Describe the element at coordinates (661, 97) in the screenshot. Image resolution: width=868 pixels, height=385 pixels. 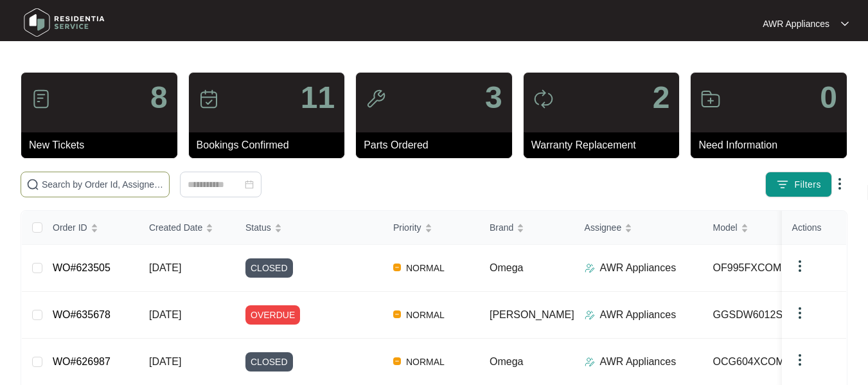
I see `p: 2` at that location.